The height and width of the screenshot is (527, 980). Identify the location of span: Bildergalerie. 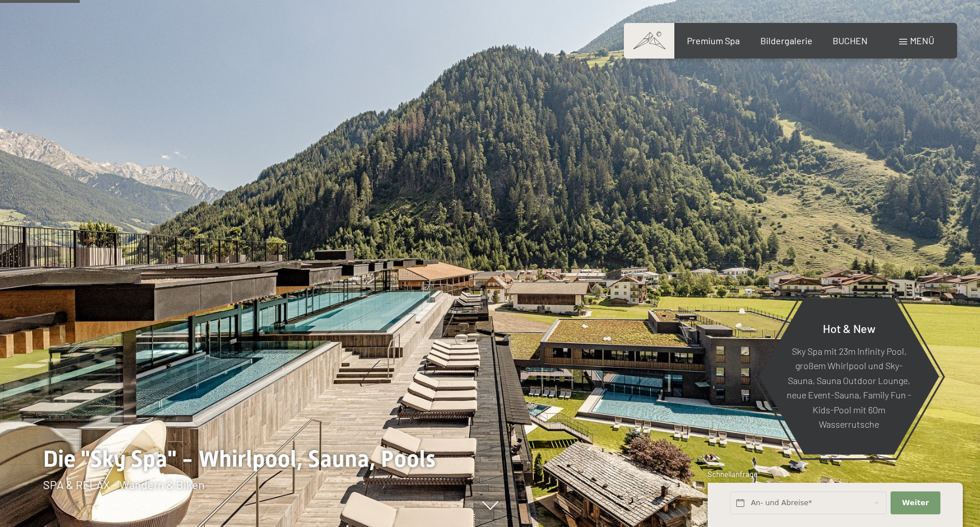
(786, 40).